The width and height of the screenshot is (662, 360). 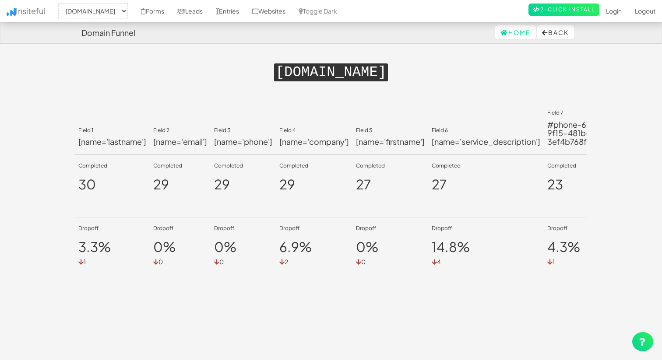 What do you see at coordinates (112, 130) in the screenshot?
I see `h6: Field 1` at bounding box center [112, 130].